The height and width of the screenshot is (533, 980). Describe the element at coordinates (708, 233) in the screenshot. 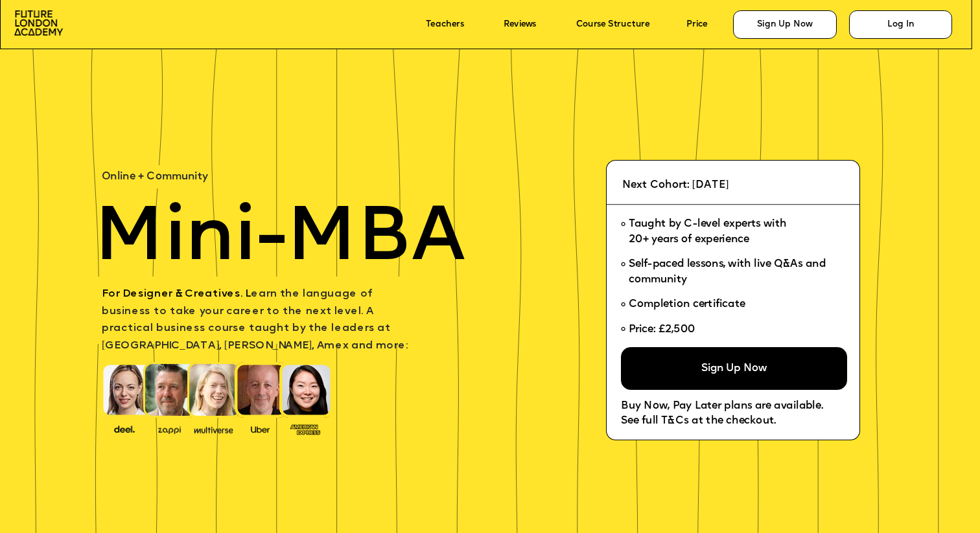

I see `span: Taught by C-level experts with 20+ years of experience` at that location.